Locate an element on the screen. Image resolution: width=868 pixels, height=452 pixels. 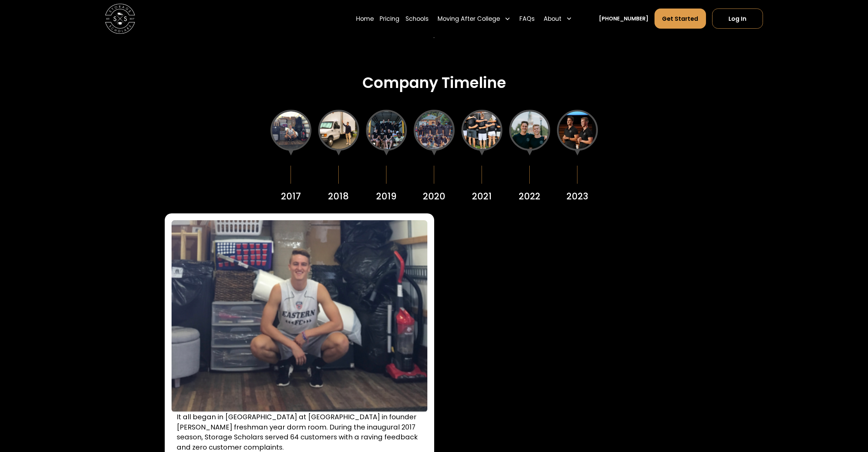
div: 2020 is located at coordinates (434, 196).